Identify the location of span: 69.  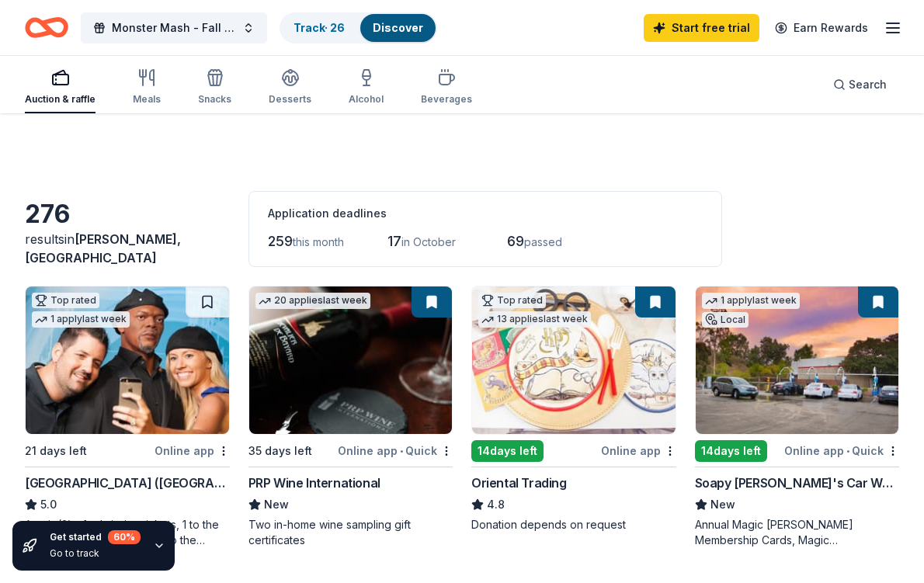
(515, 241).